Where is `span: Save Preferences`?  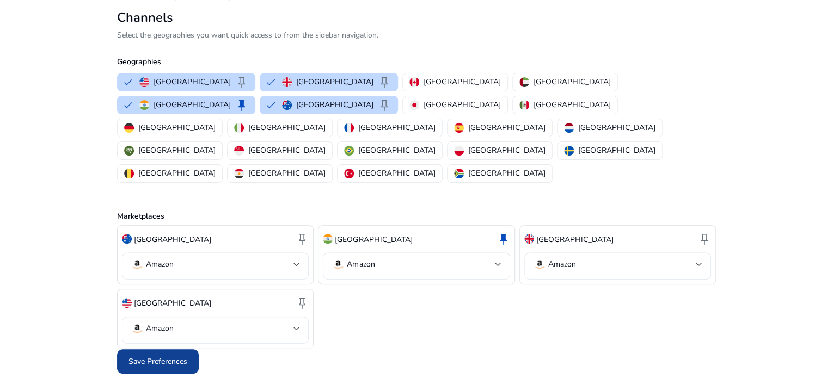
span: Save Preferences is located at coordinates (158, 361).